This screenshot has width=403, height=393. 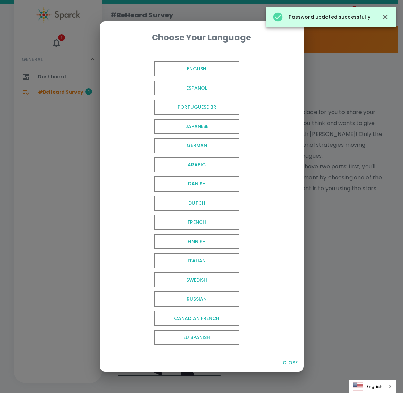 I want to click on button: Español, so click(x=186, y=88).